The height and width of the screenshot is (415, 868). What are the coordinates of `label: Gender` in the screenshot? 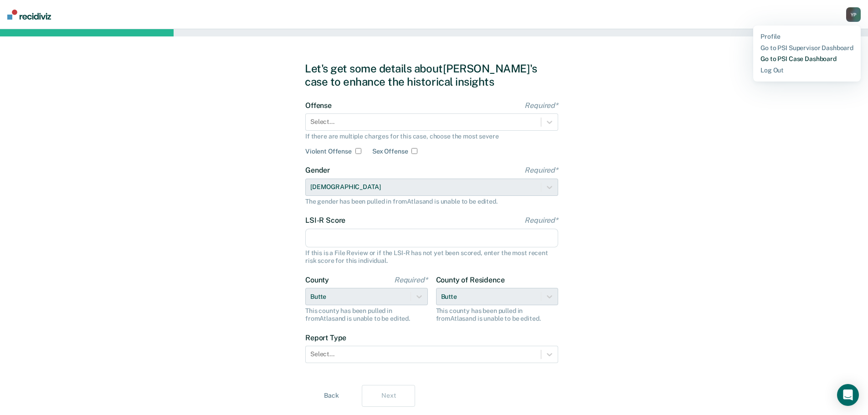 It's located at (432, 170).